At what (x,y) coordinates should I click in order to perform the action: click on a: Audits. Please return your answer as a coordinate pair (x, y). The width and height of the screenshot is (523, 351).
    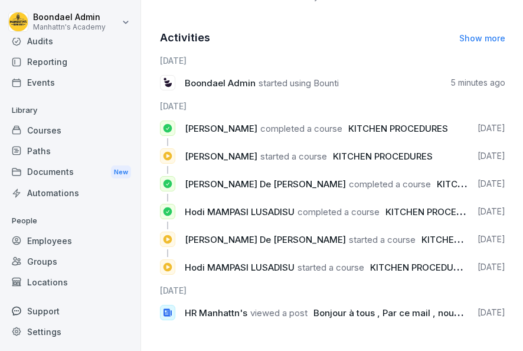
    Looking at the image, I should click on (70, 41).